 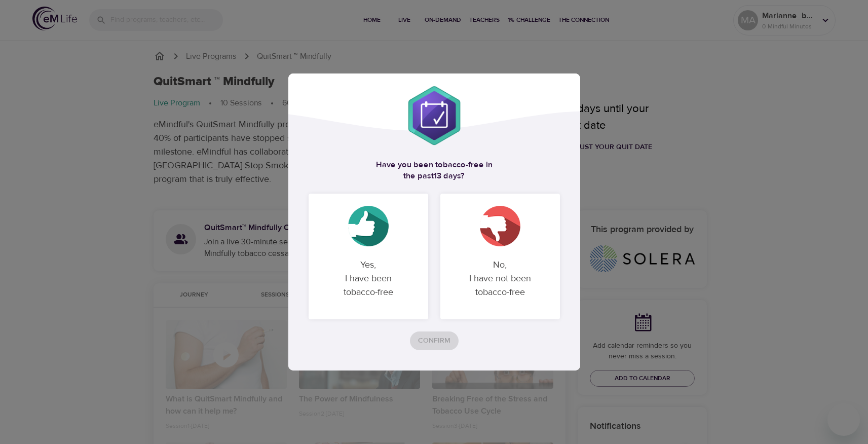 What do you see at coordinates (368, 278) in the screenshot?
I see `p: Yes, I have been tobacco-free` at bounding box center [368, 278].